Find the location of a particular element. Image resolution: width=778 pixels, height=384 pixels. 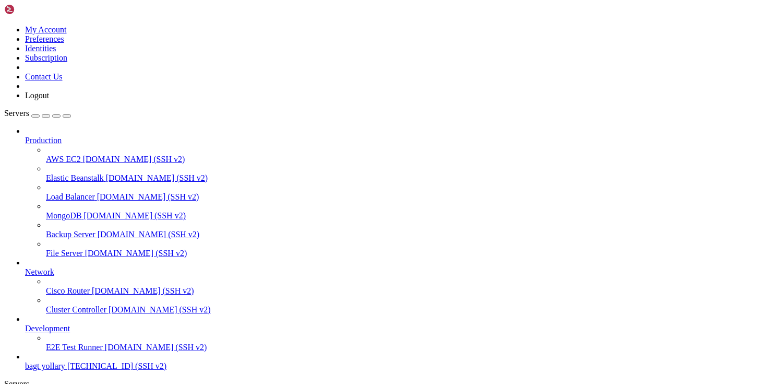

span: Cluster Controller is located at coordinates (76, 309).